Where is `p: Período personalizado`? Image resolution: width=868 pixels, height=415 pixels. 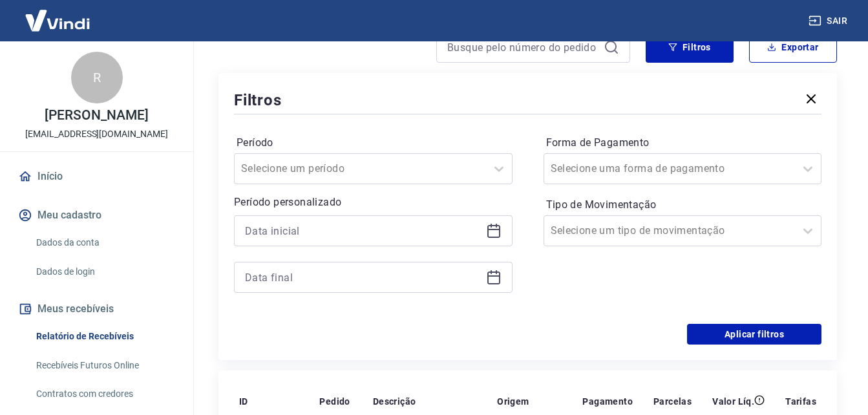
p: Período personalizado is located at coordinates (373, 202).